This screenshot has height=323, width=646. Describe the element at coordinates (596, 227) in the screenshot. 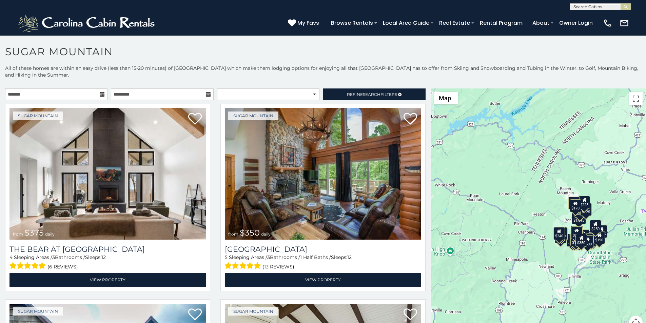

I see `div: $250` at that location.